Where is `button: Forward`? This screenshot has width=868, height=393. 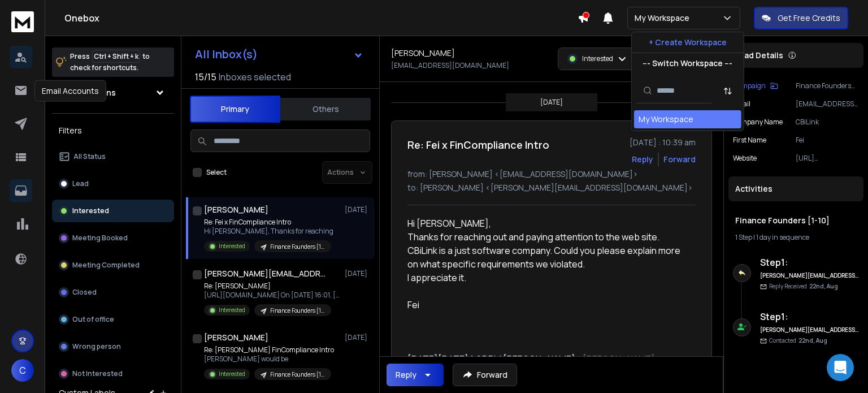
button: Forward is located at coordinates (485, 375).